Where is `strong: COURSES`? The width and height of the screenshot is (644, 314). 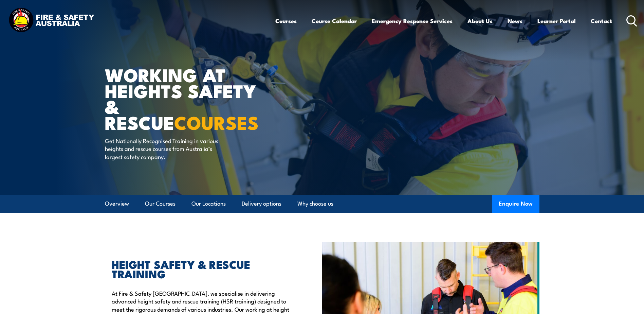 strong: COURSES is located at coordinates (216, 121).